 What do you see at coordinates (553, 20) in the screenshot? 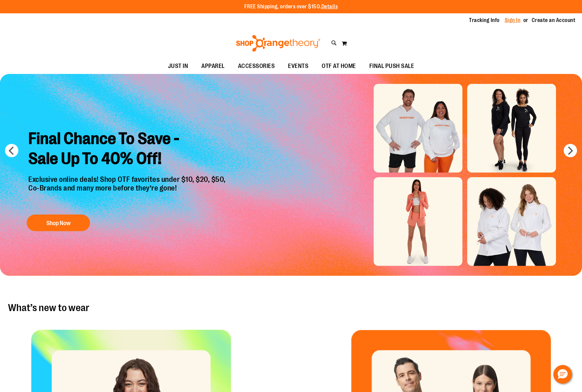
I see `a: Create an Account` at bounding box center [553, 20].